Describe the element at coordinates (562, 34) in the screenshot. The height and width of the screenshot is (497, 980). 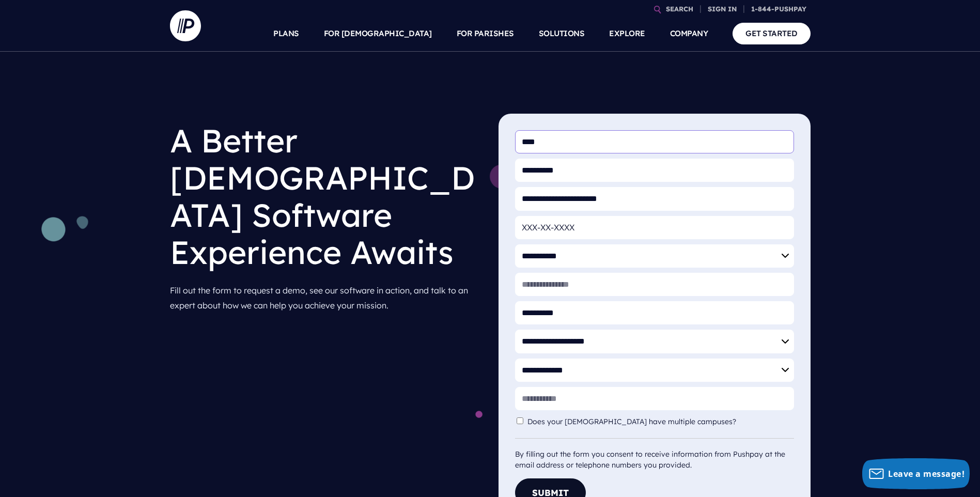
I see `a: SOLUTIONS` at that location.